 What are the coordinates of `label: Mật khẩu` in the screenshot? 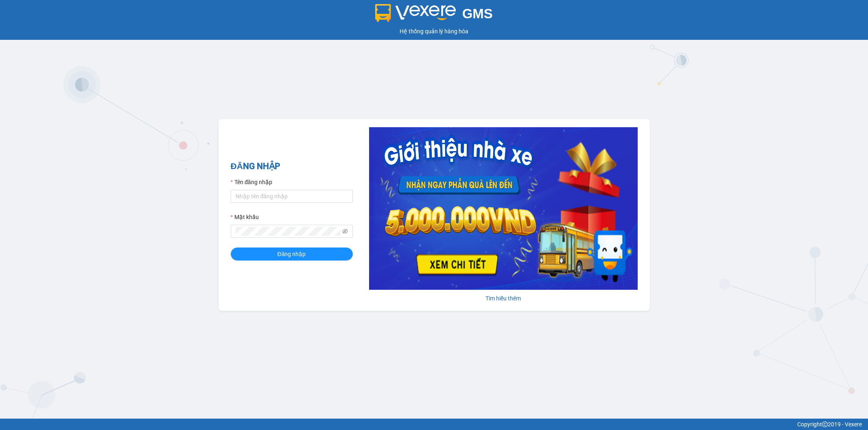 It's located at (245, 217).